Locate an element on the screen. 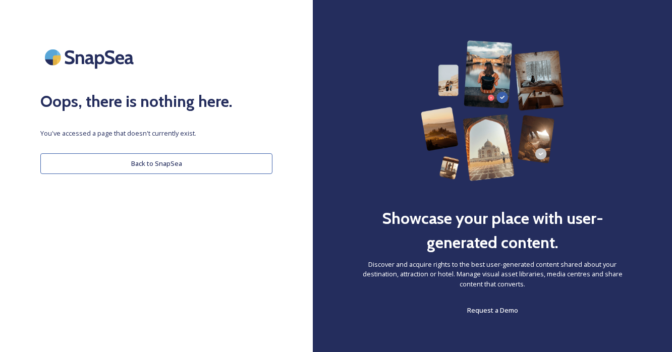 This screenshot has width=672, height=352. span: You've accessed a page that doesn't currently exist. is located at coordinates (156, 133).